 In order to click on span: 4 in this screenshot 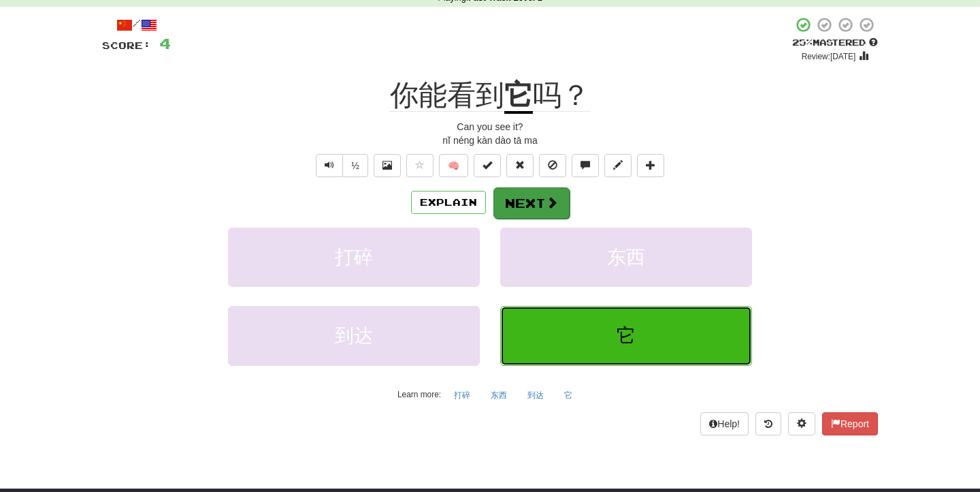, I will do `click(165, 43)`.